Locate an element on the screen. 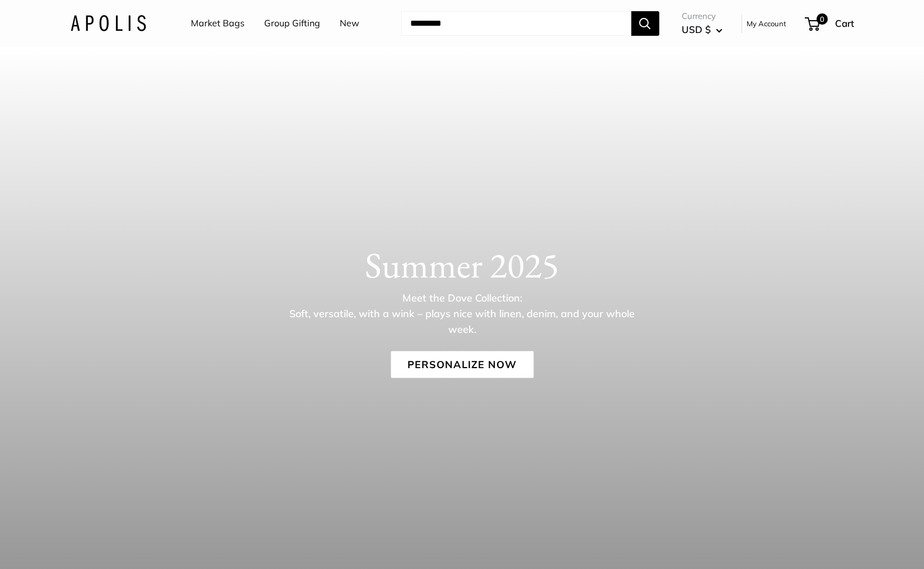 The width and height of the screenshot is (924, 569). a: Group Gifting is located at coordinates (292, 23).